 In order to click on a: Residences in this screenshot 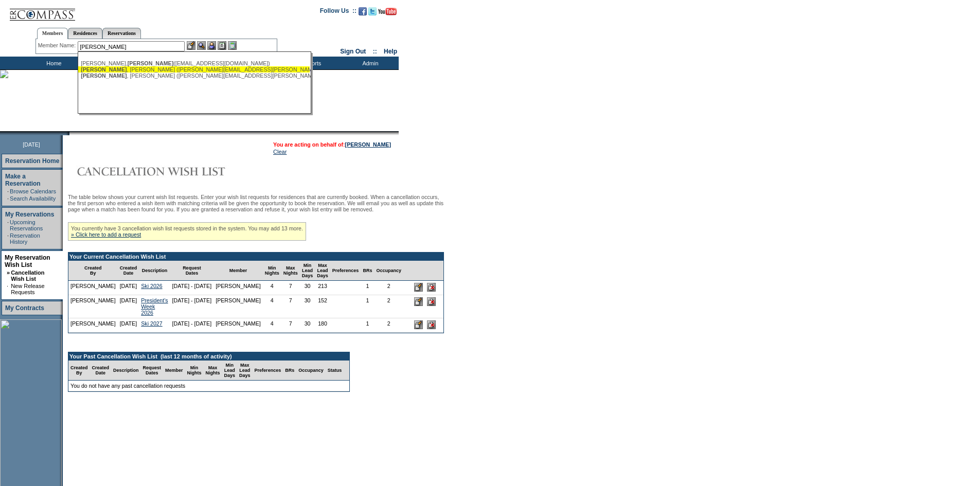, I will do `click(85, 33)`.